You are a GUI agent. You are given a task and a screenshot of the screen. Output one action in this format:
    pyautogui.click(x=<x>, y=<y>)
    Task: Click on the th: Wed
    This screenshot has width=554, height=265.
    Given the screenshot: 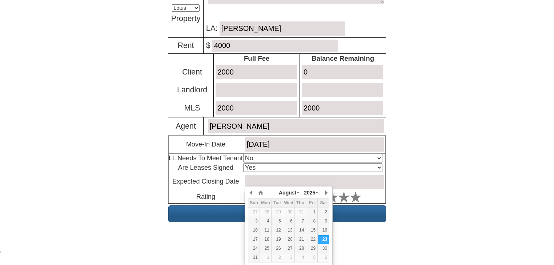 What is the action you would take?
    pyautogui.click(x=289, y=203)
    